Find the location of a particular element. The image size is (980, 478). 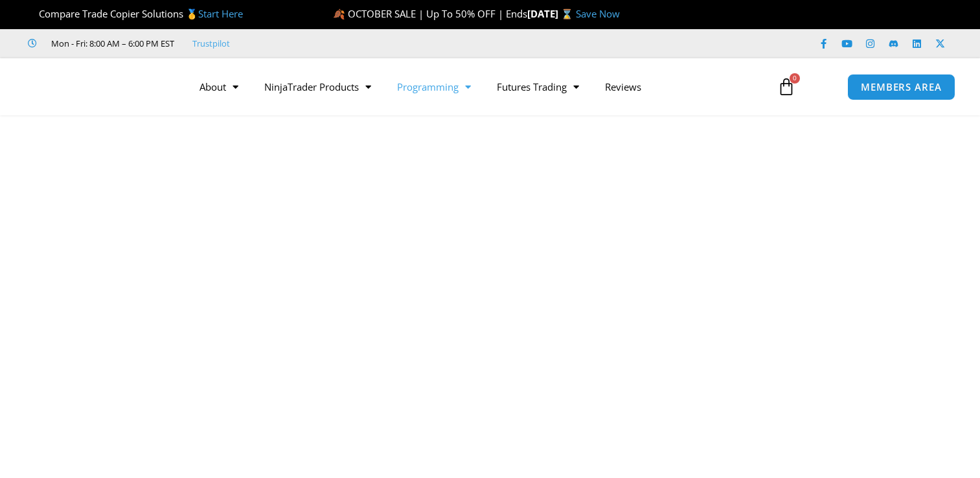

span: 🍂 OCTOBER SALE | Up To 50% OFF | Ends is located at coordinates (430, 13).